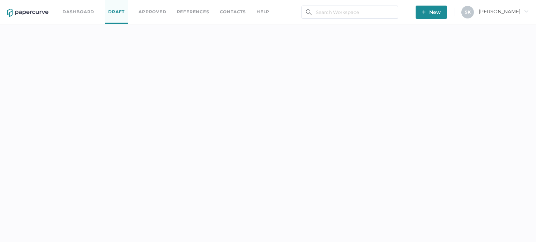 The height and width of the screenshot is (242, 536). Describe the element at coordinates (28, 13) in the screenshot. I see `img: papercurve-logo-colour.7244d18c.svg` at that location.